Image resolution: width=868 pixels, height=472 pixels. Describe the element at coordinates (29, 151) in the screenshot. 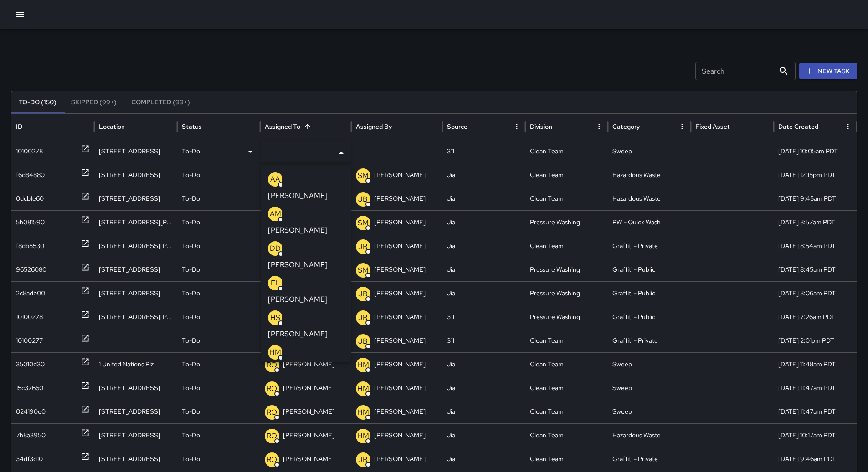

I see `div: 10100278` at that location.